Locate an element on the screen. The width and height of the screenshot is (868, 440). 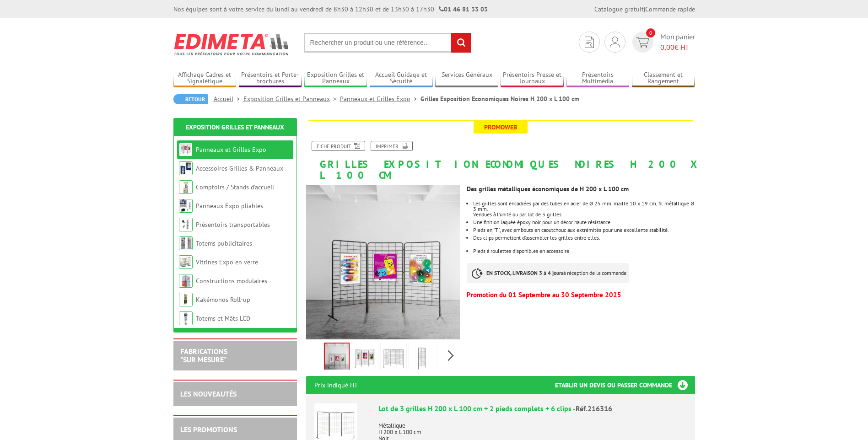
a: Retour is located at coordinates (191, 99).